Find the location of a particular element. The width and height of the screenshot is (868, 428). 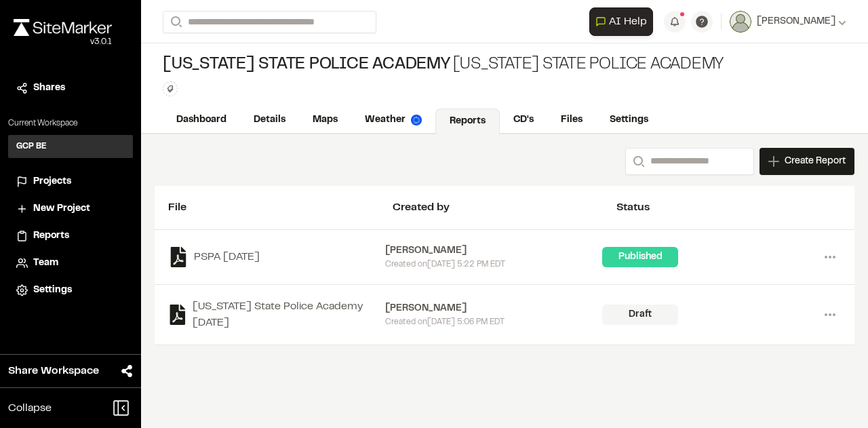

a: Dashboard is located at coordinates (201, 120).